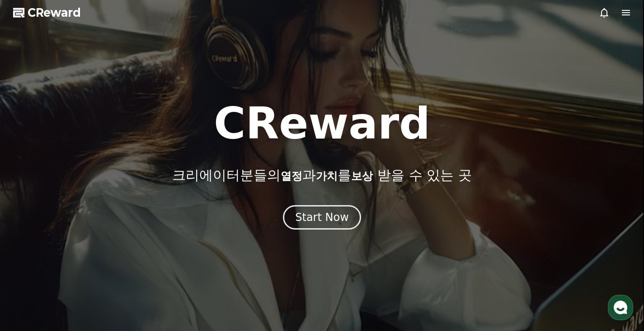 The width and height of the screenshot is (644, 331). What do you see at coordinates (362, 176) in the screenshot?
I see `span: 보상` at bounding box center [362, 176].